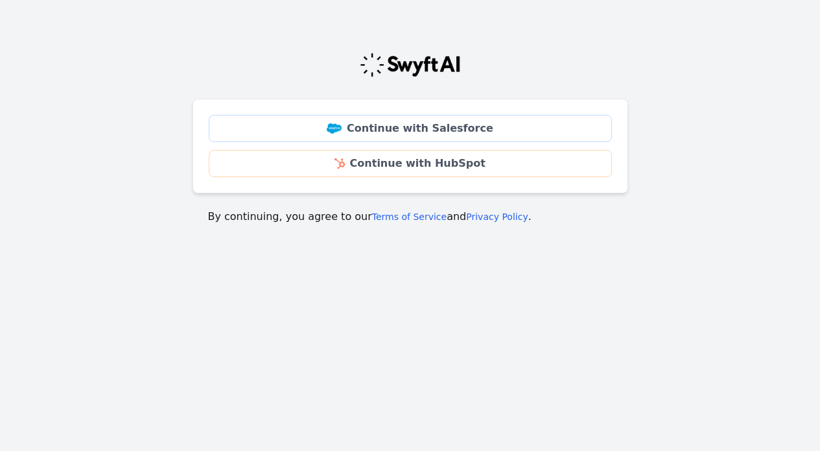  What do you see at coordinates (410, 163) in the screenshot?
I see `a: Continue with HubSpot` at bounding box center [410, 163].